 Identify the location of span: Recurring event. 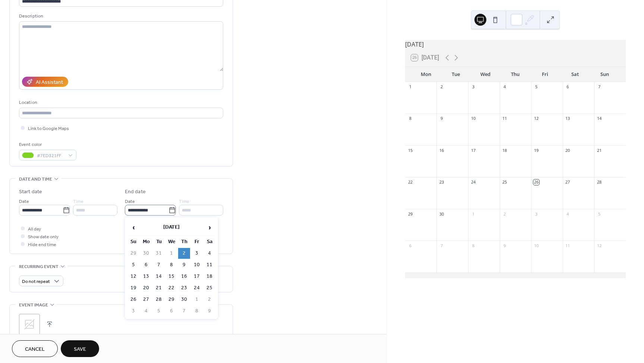
(39, 267).